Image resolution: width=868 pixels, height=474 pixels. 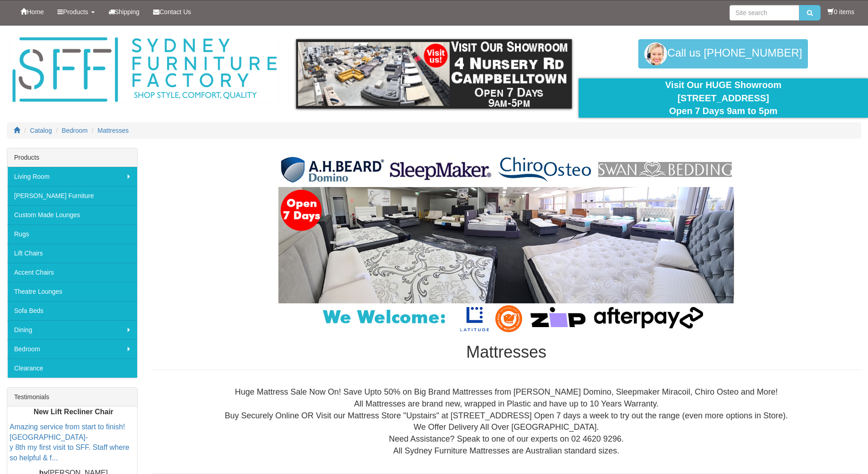 I want to click on a: Sofa Beds, so click(x=72, y=311).